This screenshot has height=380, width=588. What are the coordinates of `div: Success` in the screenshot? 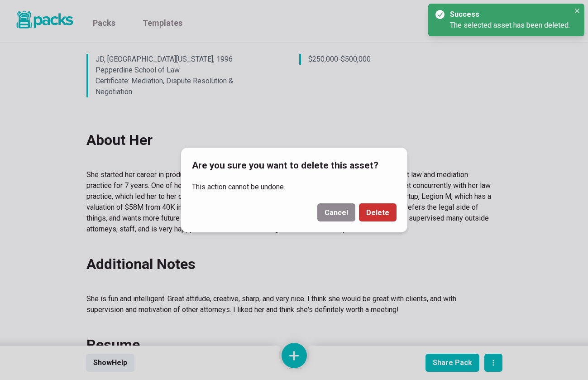 It's located at (508, 15).